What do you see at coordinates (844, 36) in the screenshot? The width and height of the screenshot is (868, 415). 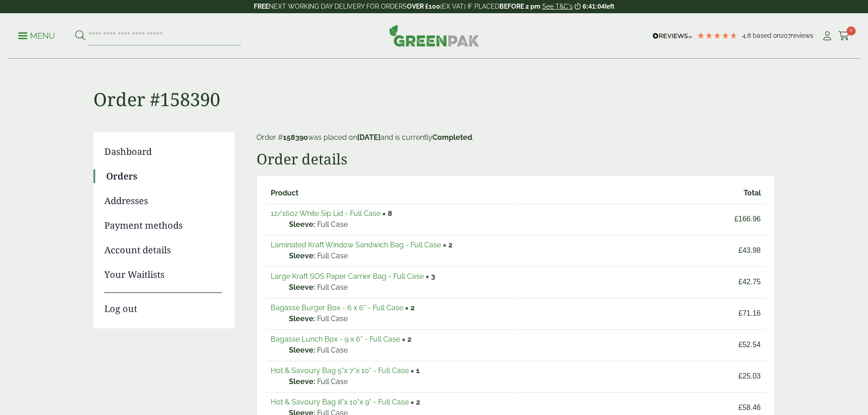 I see `a: 0` at bounding box center [844, 36].